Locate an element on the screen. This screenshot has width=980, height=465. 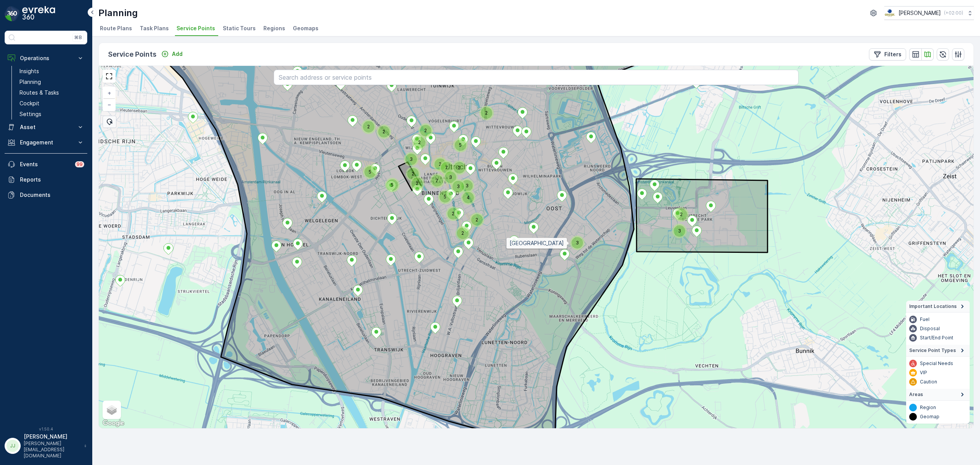
button: Add is located at coordinates (172, 54).